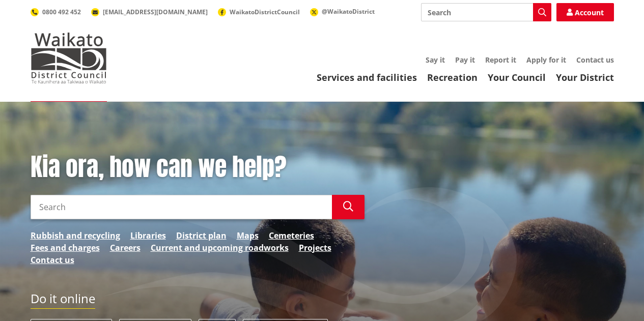 This screenshot has height=321, width=644. Describe the element at coordinates (265, 12) in the screenshot. I see `span: WaikatoDistrictCouncil` at that location.